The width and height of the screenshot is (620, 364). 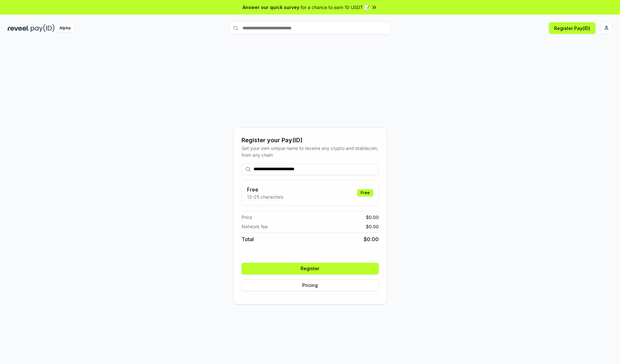 What do you see at coordinates (572, 28) in the screenshot?
I see `button: Register Pay(ID)` at bounding box center [572, 28].